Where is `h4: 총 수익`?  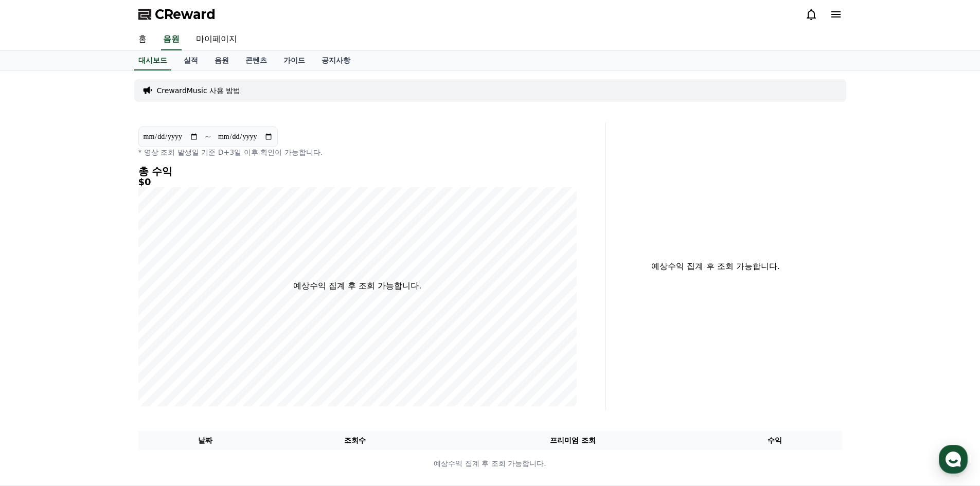 h4: 총 수익 is located at coordinates (358, 171).